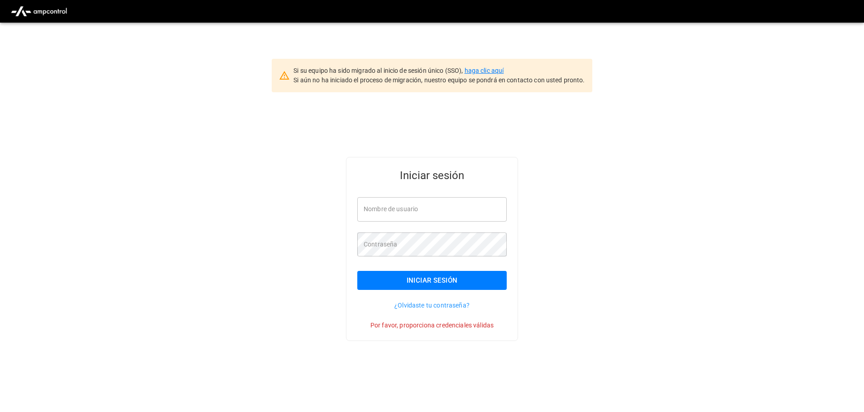 The image size is (864, 412). What do you see at coordinates (432, 306) in the screenshot?
I see `p: ¿Olvidaste tu contraseña?` at bounding box center [432, 306].